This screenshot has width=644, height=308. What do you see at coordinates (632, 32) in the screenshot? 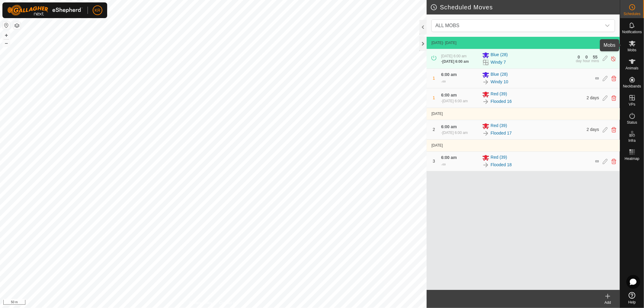
I see `span: Notifications` at bounding box center [632, 32].